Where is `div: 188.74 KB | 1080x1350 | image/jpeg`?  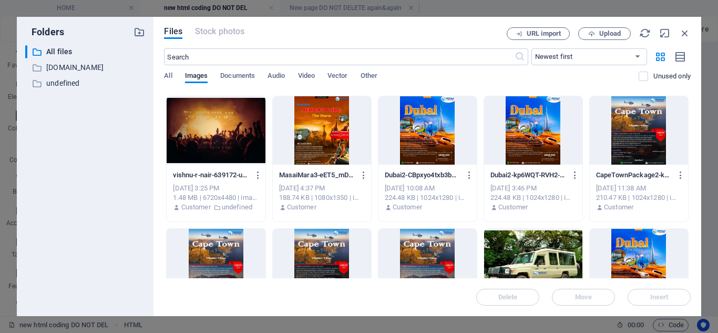 div: 188.74 KB | 1080x1350 | image/jpeg is located at coordinates (322, 198).